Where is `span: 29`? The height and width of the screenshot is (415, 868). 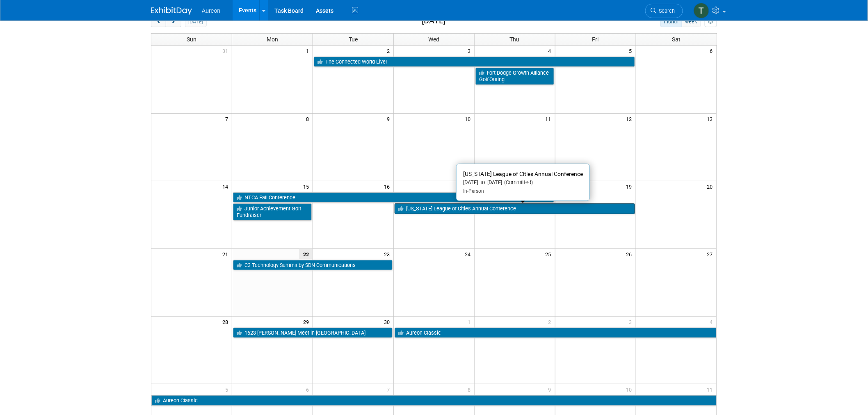 span: 29 is located at coordinates (307, 322).